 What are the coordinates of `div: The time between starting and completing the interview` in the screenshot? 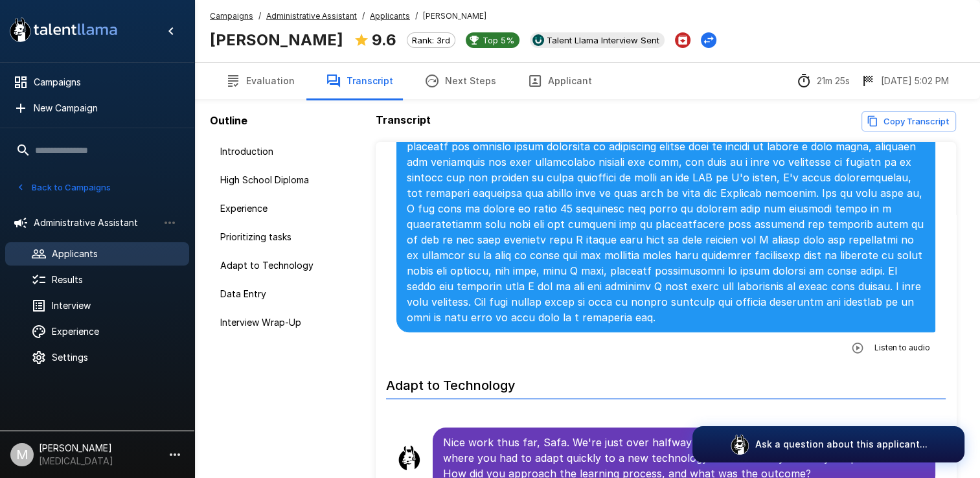 It's located at (822, 81).